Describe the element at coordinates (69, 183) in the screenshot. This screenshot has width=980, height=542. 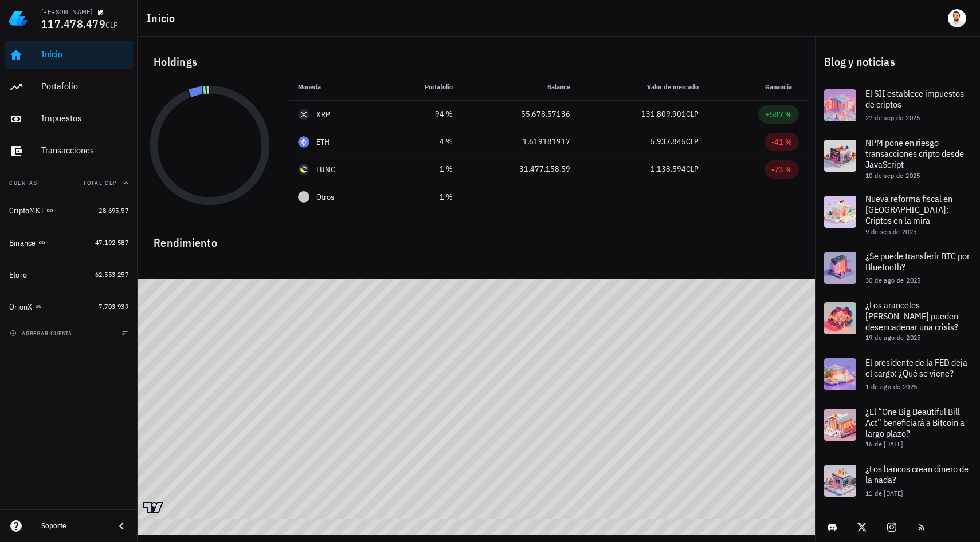
I see `button: CuentasTotal CLP` at that location.